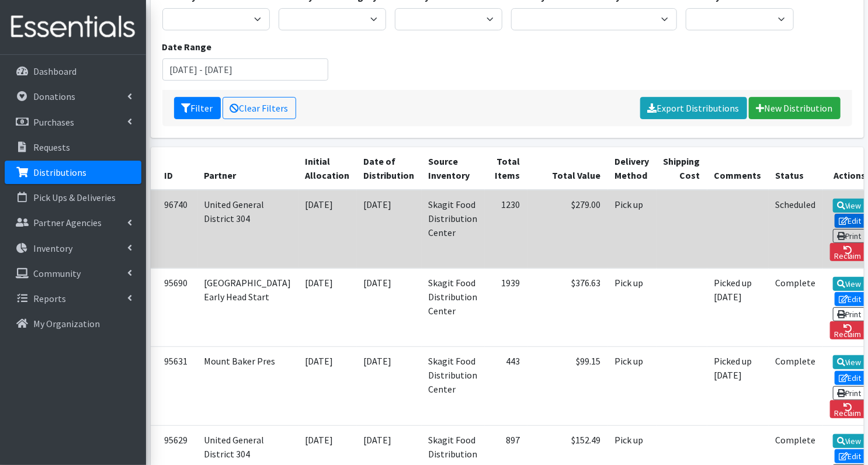 This screenshot has height=465, width=868. Describe the element at coordinates (247, 386) in the screenshot. I see `td: Mount Baker Pres` at that location.